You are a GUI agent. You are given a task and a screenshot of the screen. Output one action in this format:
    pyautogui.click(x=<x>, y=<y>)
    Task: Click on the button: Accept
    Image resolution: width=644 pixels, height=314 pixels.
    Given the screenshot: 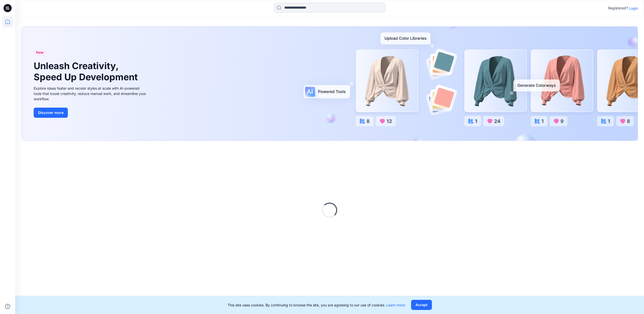 What is the action you would take?
    pyautogui.click(x=421, y=305)
    